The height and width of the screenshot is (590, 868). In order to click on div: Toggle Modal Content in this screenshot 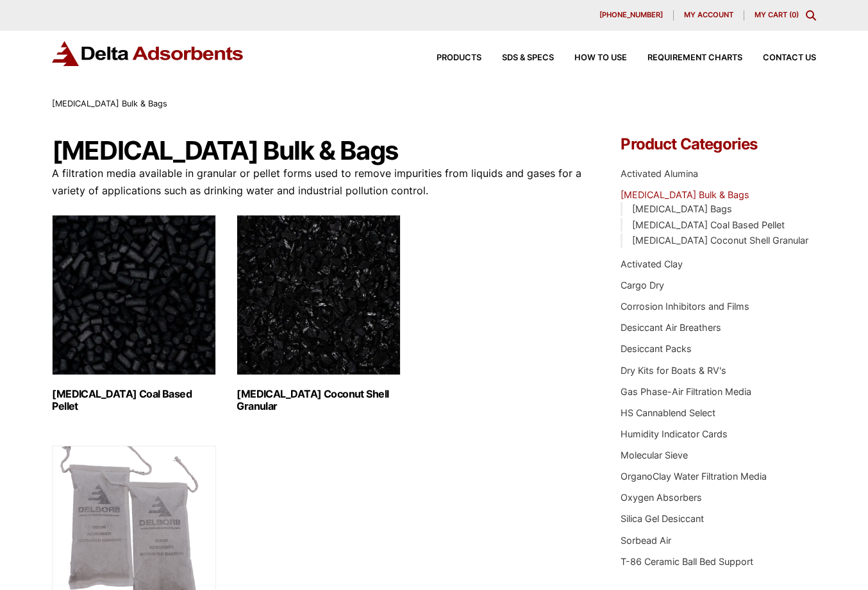, I will do `click(811, 15)`.